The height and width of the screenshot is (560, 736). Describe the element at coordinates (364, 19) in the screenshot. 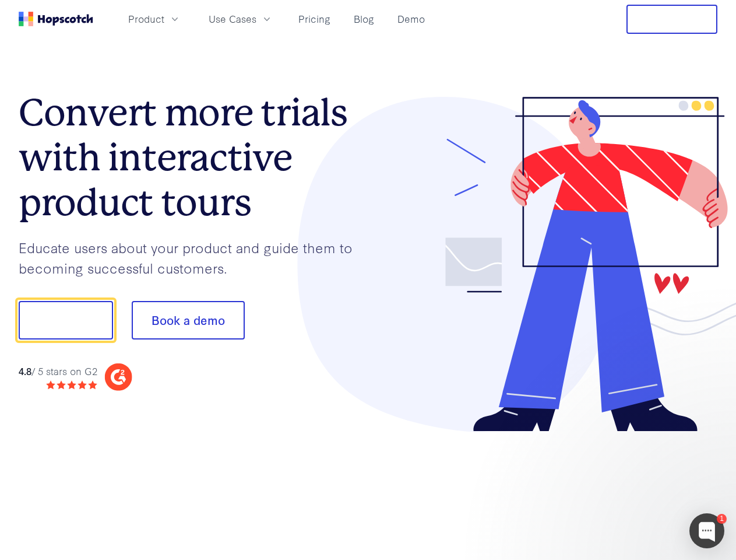

I see `a: Blog` at that location.